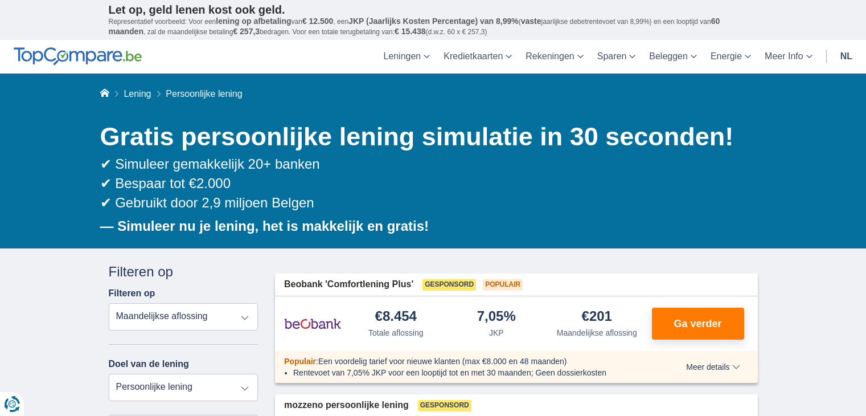  Describe the element at coordinates (698, 323) in the screenshot. I see `span: Ga verder` at that location.